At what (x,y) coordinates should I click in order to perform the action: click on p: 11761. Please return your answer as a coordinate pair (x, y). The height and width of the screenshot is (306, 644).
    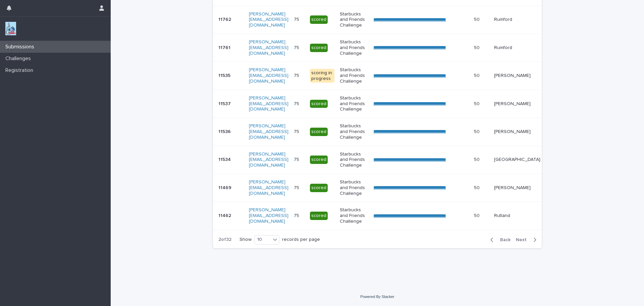
    Looking at the image, I should click on (225, 47).